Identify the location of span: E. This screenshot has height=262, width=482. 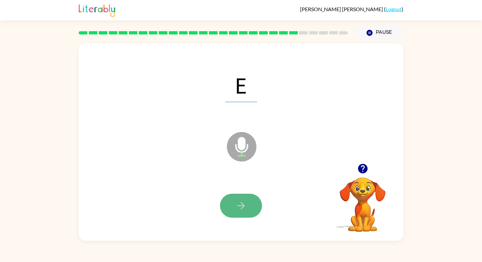
(241, 85).